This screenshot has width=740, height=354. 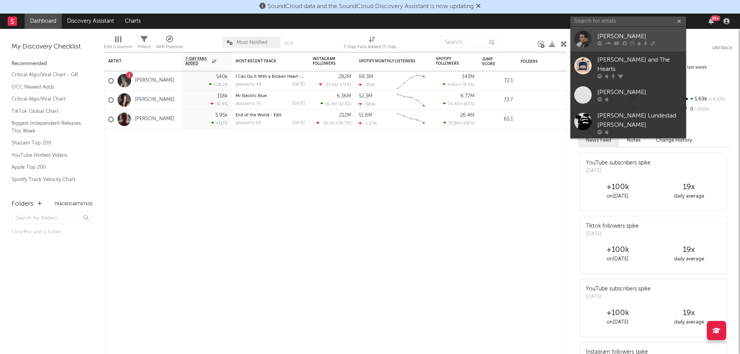 I want to click on div: popularity: 76, so click(x=248, y=104).